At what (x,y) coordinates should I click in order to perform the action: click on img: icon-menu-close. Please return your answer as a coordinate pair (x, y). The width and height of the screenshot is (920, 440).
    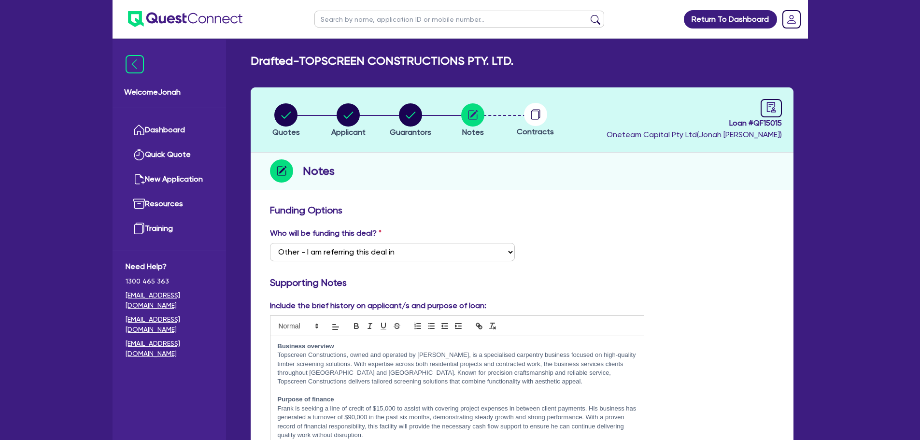
    Looking at the image, I should click on (135, 64).